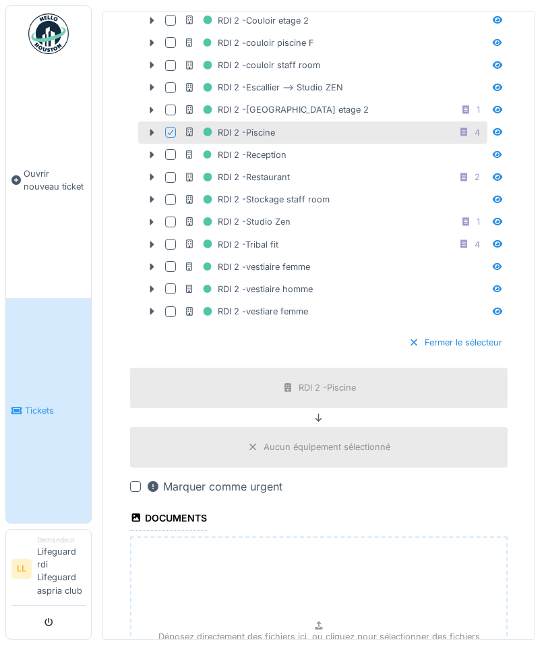  I want to click on a: Tickets, so click(49, 410).